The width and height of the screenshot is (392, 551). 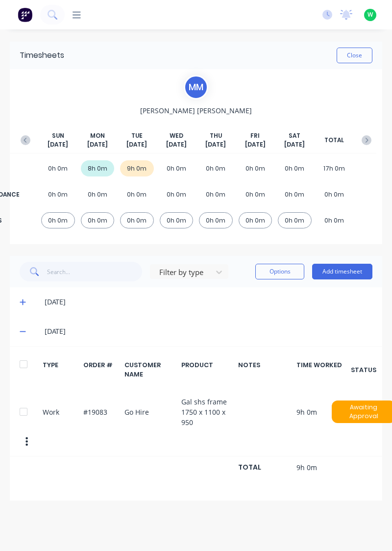 I want to click on div: TYPE, so click(x=60, y=370).